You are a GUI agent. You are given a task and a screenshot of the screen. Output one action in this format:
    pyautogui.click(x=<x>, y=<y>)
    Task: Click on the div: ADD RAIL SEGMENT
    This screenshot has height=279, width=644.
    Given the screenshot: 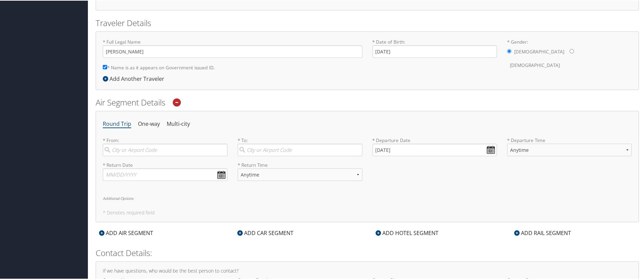 What is the action you would take?
    pyautogui.click(x=543, y=232)
    